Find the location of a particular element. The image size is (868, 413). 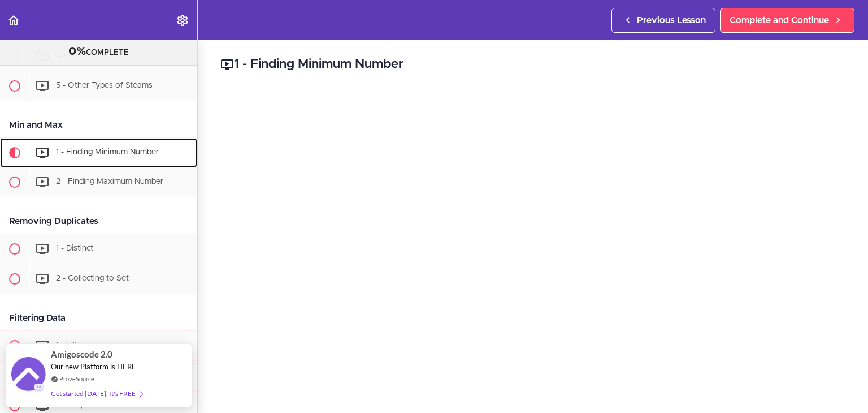

svg: Back to course curriculum is located at coordinates (14, 20).